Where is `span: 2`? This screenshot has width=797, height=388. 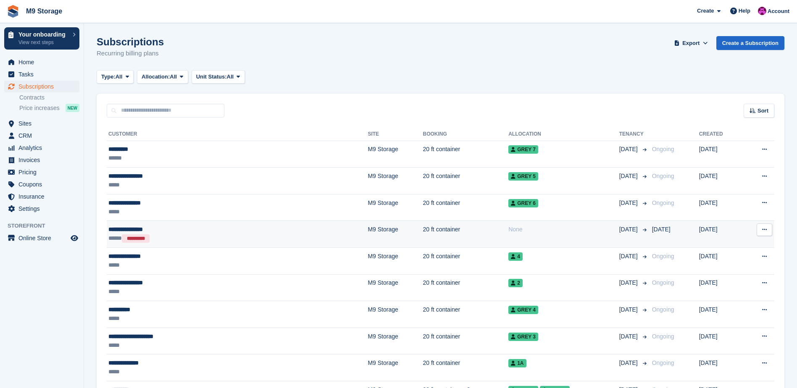 span: 2 is located at coordinates (516, 283).